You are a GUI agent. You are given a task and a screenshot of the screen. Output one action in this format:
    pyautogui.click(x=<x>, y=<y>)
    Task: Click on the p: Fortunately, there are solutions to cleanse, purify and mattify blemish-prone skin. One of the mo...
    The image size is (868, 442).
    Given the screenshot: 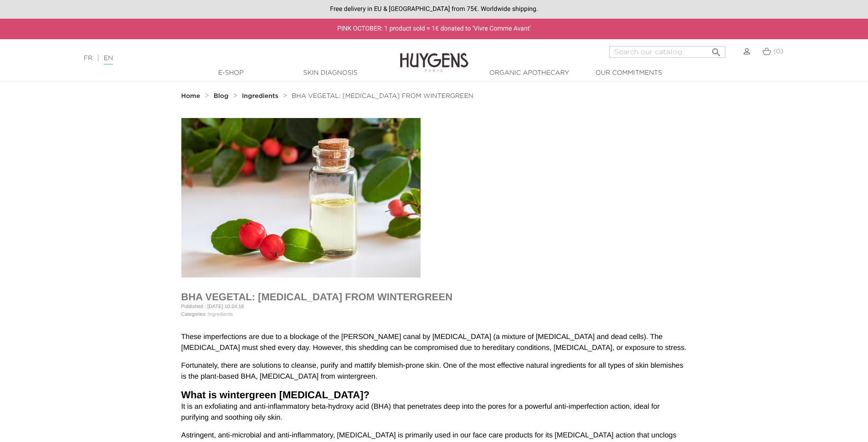 What is the action you would take?
    pyautogui.click(x=434, y=371)
    